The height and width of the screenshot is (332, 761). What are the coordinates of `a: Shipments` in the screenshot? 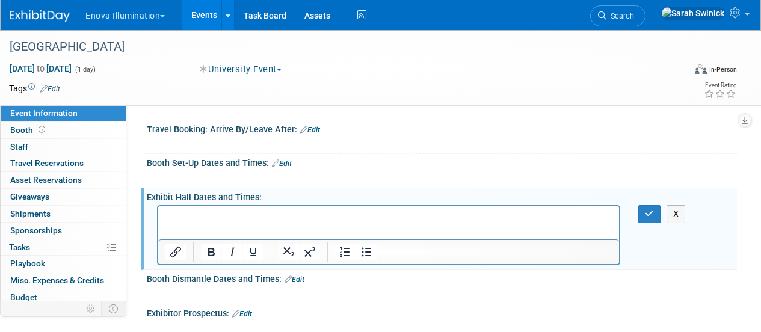 It's located at (63, 213).